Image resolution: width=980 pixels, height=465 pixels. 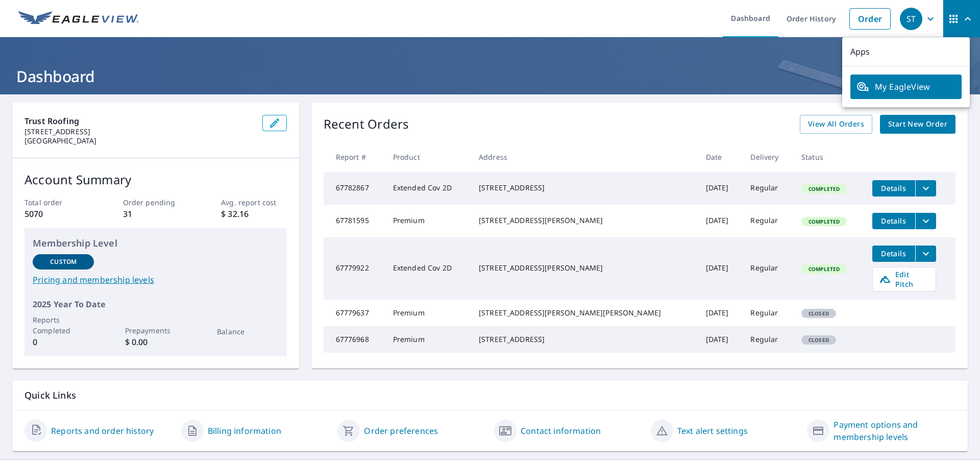 I want to click on a: Reports and order history, so click(x=102, y=431).